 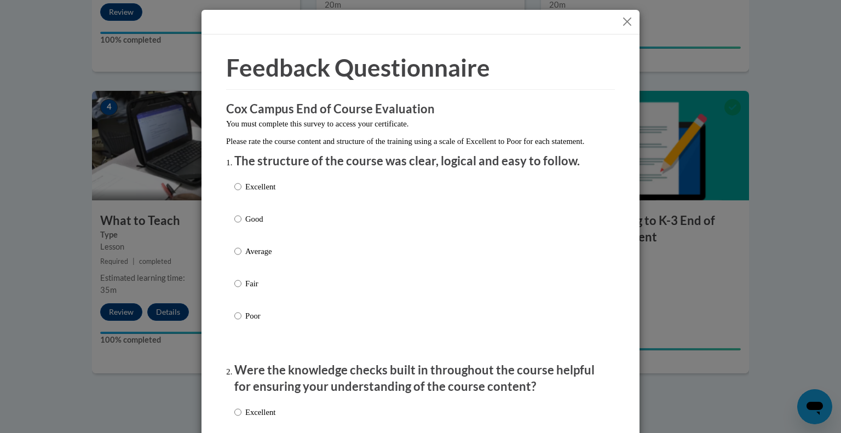 What do you see at coordinates (238, 284) in the screenshot?
I see `input: Fair` at bounding box center [238, 284].